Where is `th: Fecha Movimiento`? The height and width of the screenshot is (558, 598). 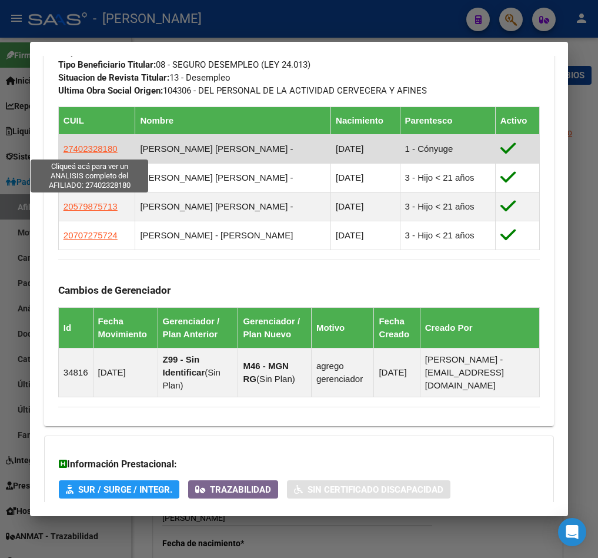
th: Fecha Movimiento is located at coordinates (125, 327).